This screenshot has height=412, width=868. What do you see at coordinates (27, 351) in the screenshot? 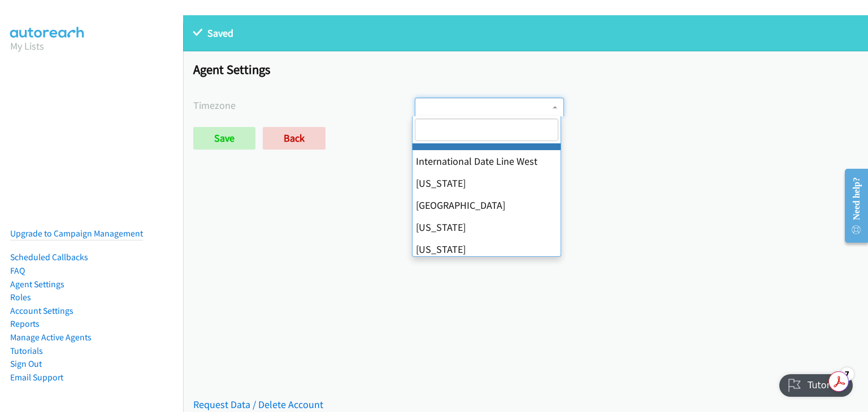
I see `a: Tutorials` at bounding box center [27, 351].